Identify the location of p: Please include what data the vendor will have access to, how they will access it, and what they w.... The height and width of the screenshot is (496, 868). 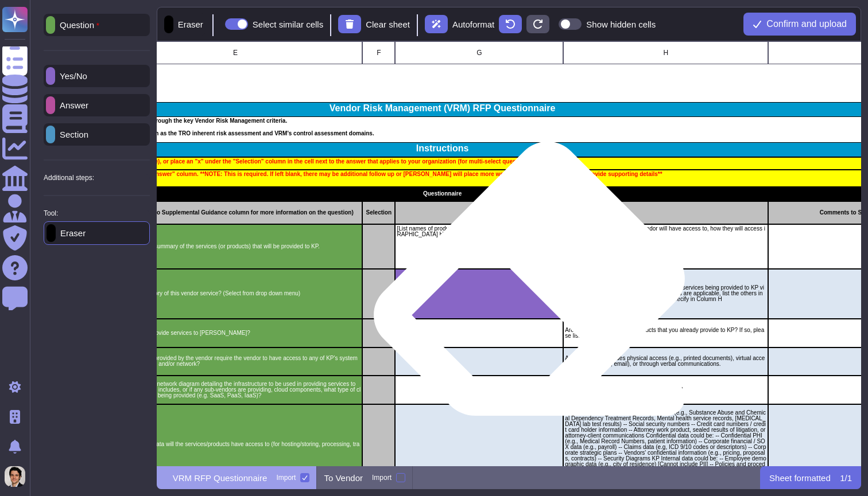
(665, 232).